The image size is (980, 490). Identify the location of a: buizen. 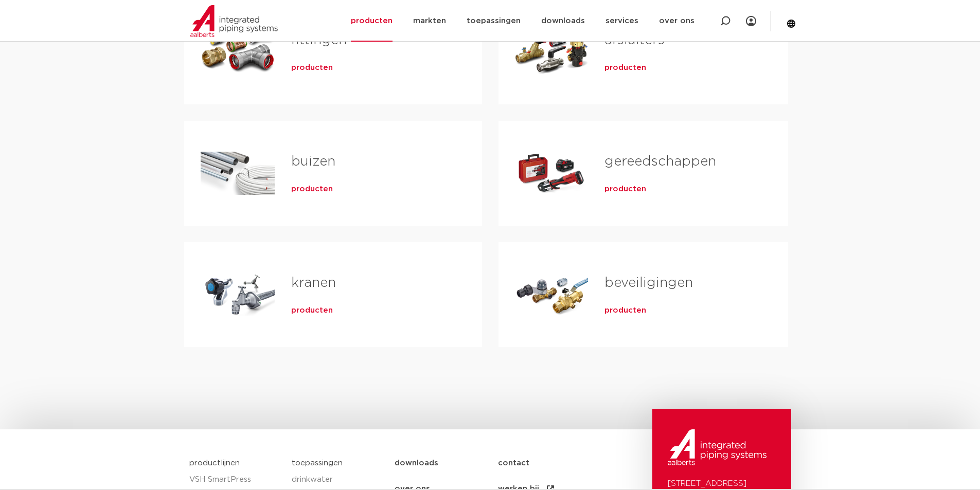
(313, 162).